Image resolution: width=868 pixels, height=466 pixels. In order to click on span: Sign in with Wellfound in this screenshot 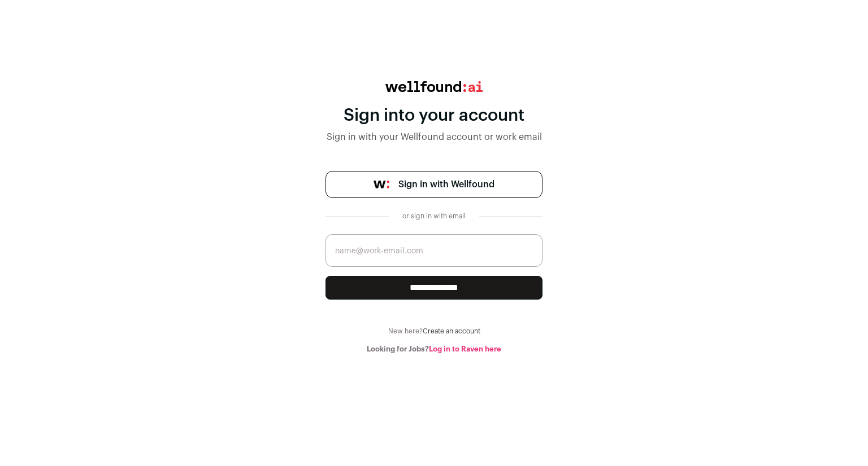, I will do `click(446, 185)`.